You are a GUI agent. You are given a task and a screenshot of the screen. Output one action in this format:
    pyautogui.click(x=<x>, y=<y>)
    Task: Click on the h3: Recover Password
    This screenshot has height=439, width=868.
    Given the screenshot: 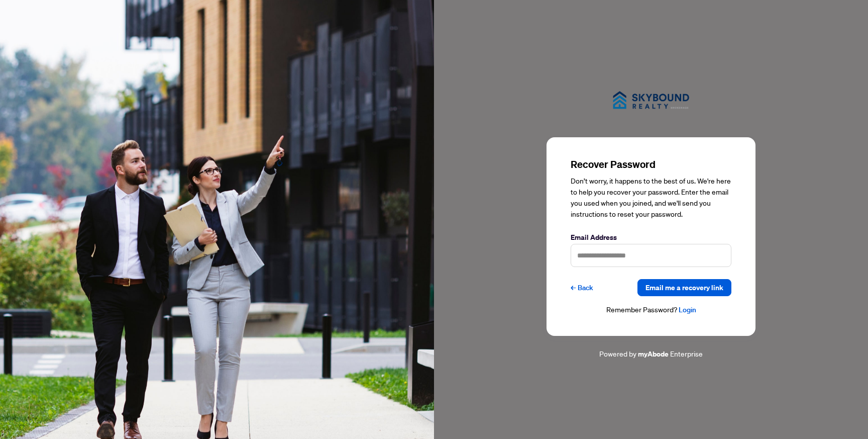 What is the action you would take?
    pyautogui.click(x=651, y=164)
    